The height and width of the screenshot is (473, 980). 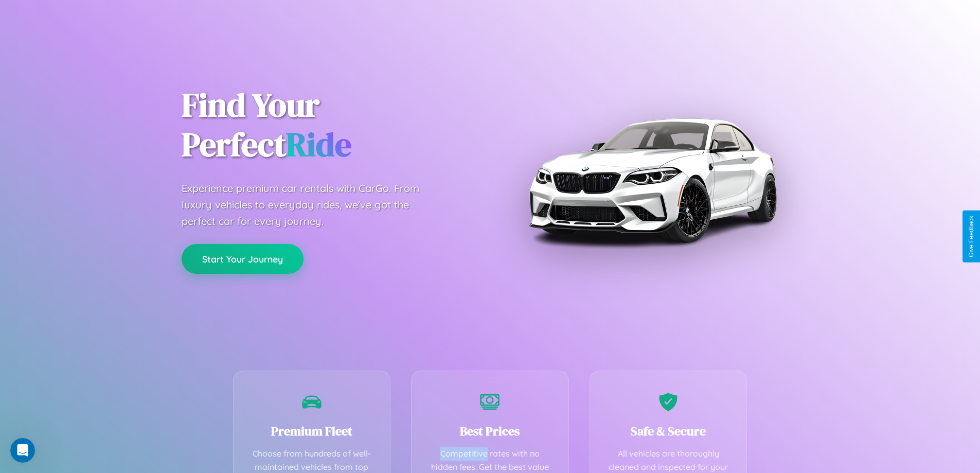 What do you see at coordinates (652, 180) in the screenshot?
I see `img: Premium BMW car rental vehicle` at bounding box center [652, 180].